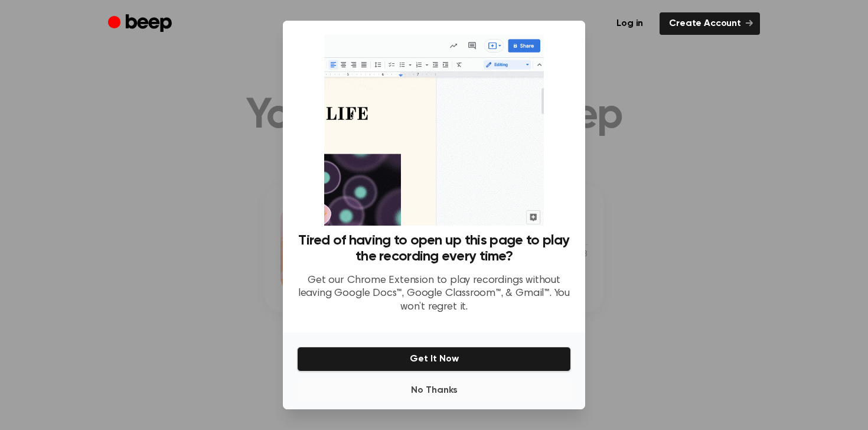 The height and width of the screenshot is (430, 868). I want to click on button: Get It Now, so click(434, 359).